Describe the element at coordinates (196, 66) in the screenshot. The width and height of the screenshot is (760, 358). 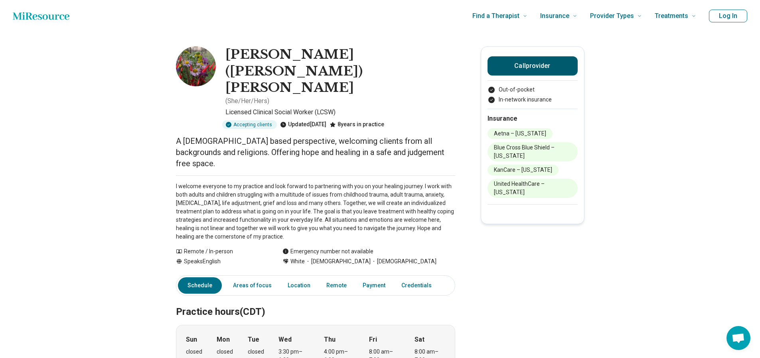
I see `img: Rebecca Clark, Licensed Clinical Social Worker (LCSW)` at that location.